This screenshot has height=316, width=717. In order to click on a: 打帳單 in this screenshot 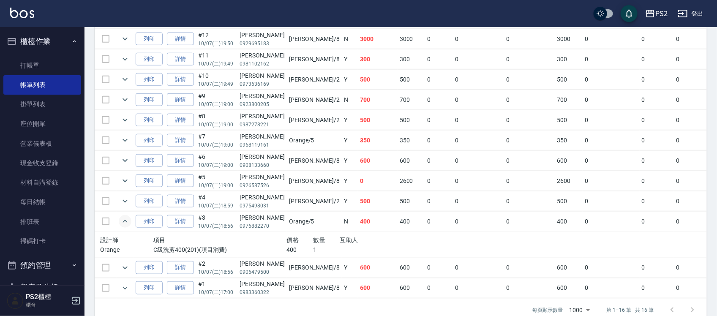, I will do `click(42, 65)`.